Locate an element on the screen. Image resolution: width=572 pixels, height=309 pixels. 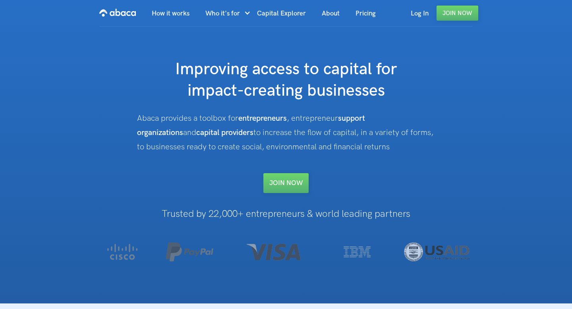
div: Abaca provides a toolbox for , entrepreneur and to increase the flow of capital, in a variety of ... is located at coordinates (286, 133).